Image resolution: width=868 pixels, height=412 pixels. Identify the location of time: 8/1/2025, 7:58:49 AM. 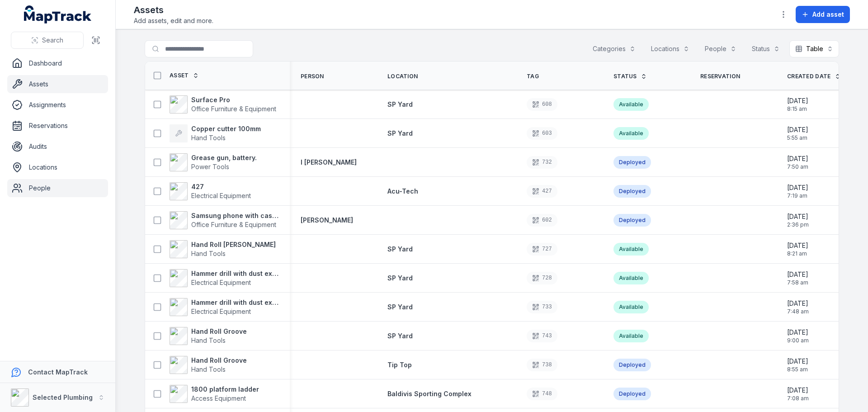
(798, 278).